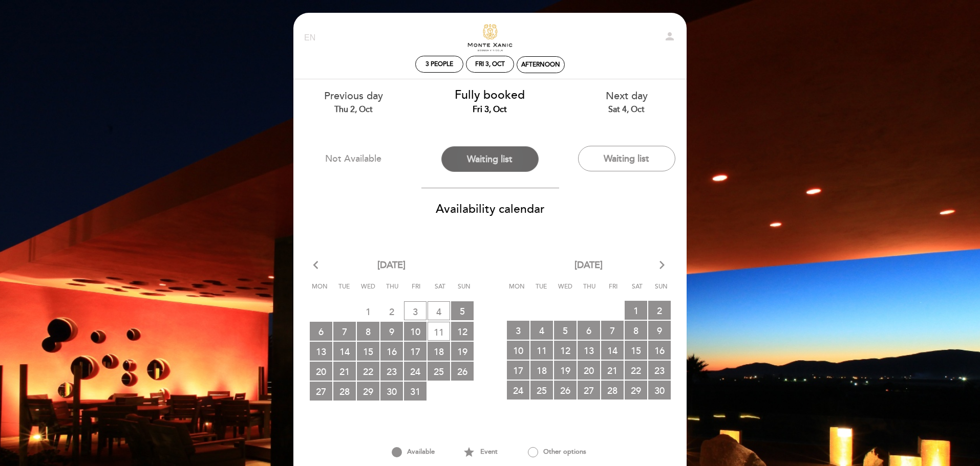  I want to click on span: Fully booked, so click(490, 95).